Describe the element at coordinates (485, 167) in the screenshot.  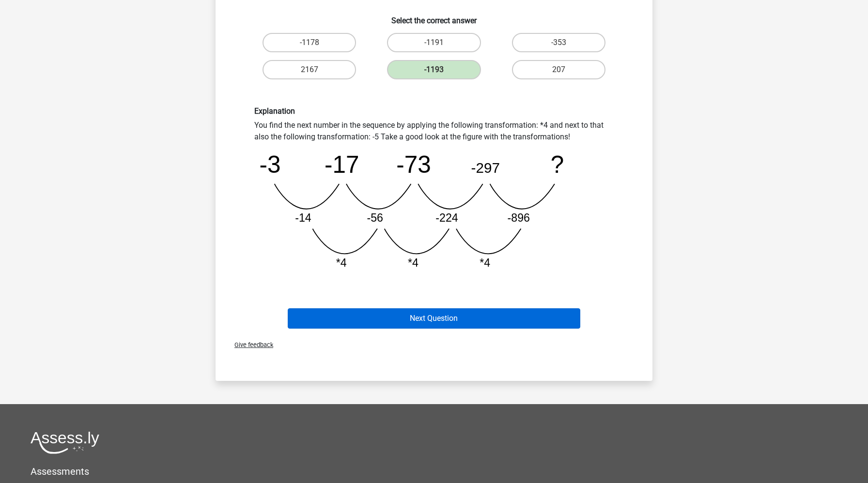
I see `tspan: -297` at that location.